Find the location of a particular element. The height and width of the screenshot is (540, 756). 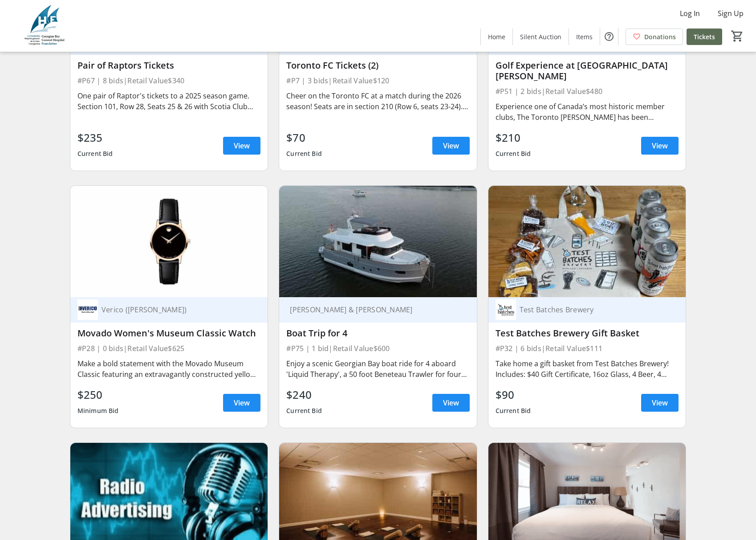

a: Donations is located at coordinates (654, 37).